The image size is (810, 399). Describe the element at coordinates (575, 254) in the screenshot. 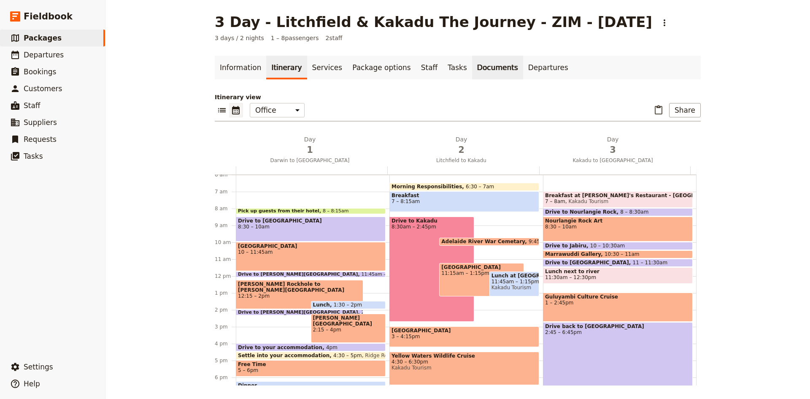

I see `span: Marrawuddi Gallery` at that location.